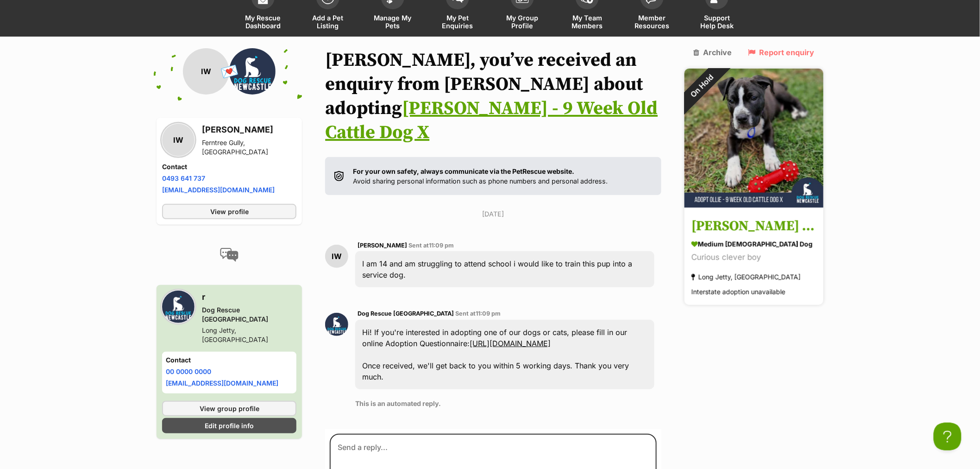  What do you see at coordinates (480, 176) in the screenshot?
I see `p: Avoid sharing personal information such as phone numbers and personal address.` at bounding box center [480, 176].